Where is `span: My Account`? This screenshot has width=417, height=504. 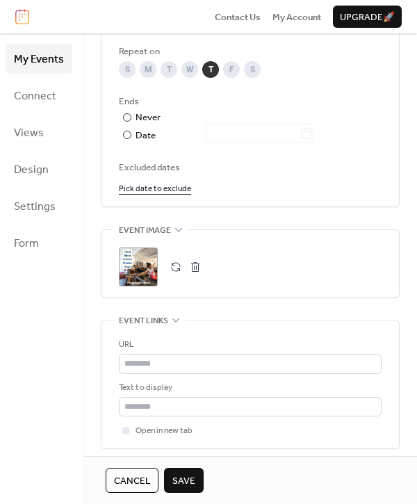
span: My Account is located at coordinates (297, 17).